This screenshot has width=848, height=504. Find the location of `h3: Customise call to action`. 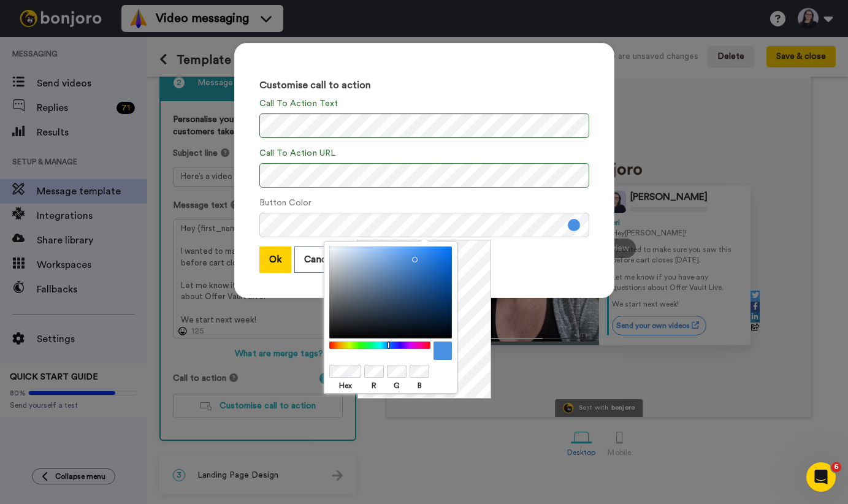

h3: Customise call to action is located at coordinates (424, 85).